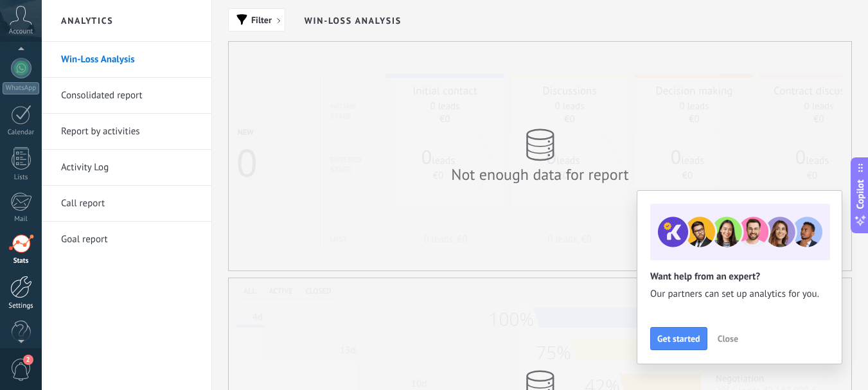 This screenshot has height=390, width=868. What do you see at coordinates (126, 239) in the screenshot?
I see `li: Goal report` at bounding box center [126, 239].